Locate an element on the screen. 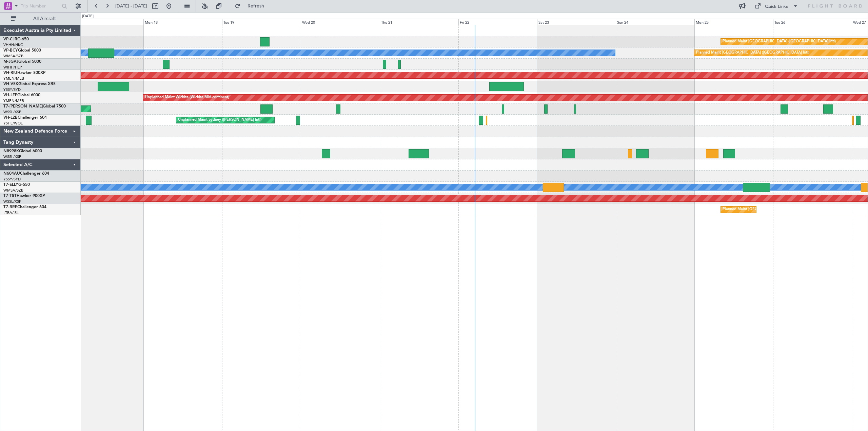 This screenshot has height=431, width=868. a: VH-RIUHawker 800XP is located at coordinates (24, 73).